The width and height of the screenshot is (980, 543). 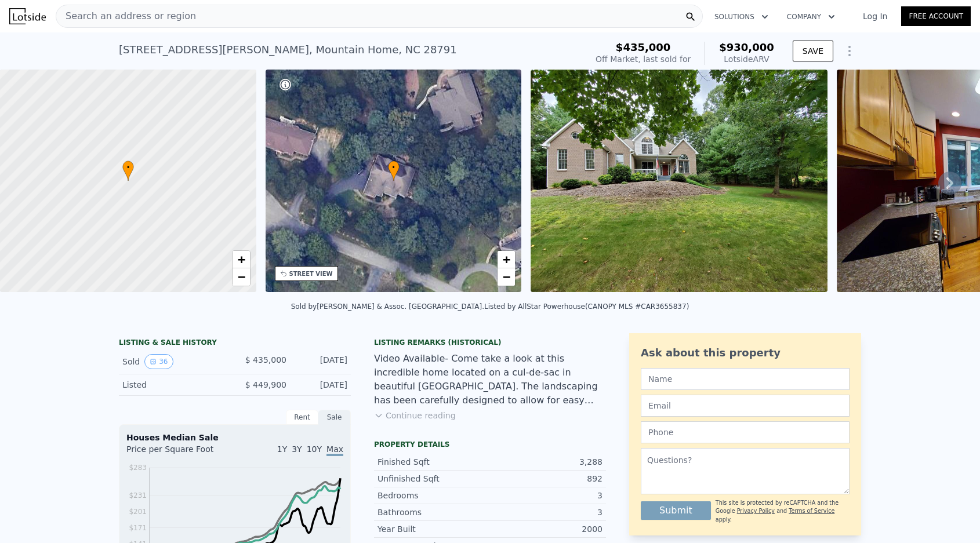 I want to click on div: LISTING & SALE HISTORY, so click(x=235, y=344).